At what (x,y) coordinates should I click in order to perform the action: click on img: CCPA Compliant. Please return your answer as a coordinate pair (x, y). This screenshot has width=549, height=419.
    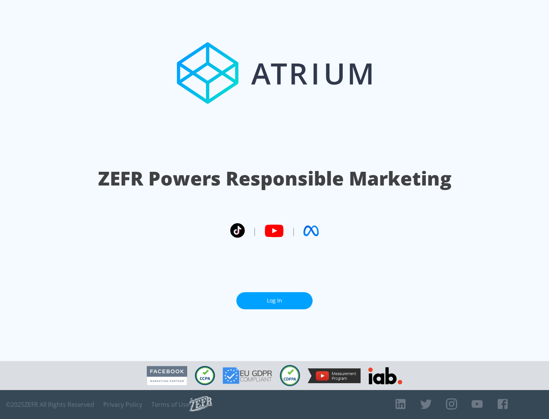
    Looking at the image, I should click on (205, 376).